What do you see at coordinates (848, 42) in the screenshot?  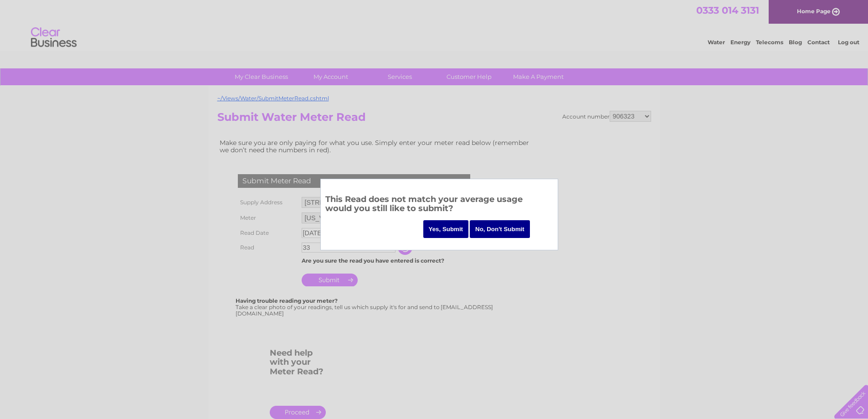 I see `a: Log out` at bounding box center [848, 42].